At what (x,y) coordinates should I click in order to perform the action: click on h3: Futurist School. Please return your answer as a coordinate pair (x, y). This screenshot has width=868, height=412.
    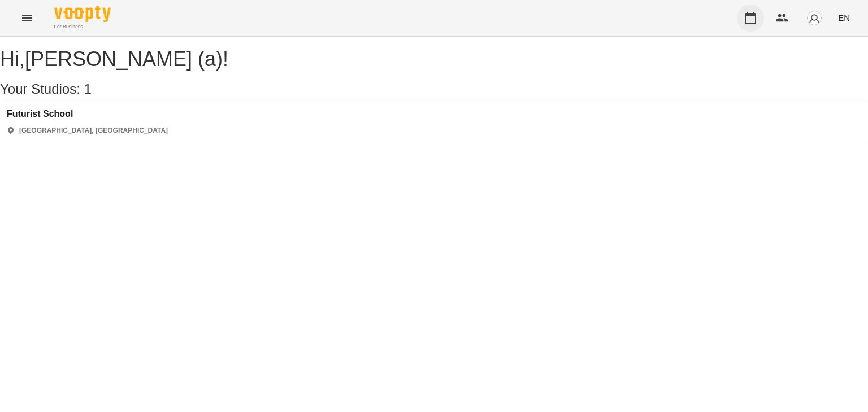
    Looking at the image, I should click on (87, 114).